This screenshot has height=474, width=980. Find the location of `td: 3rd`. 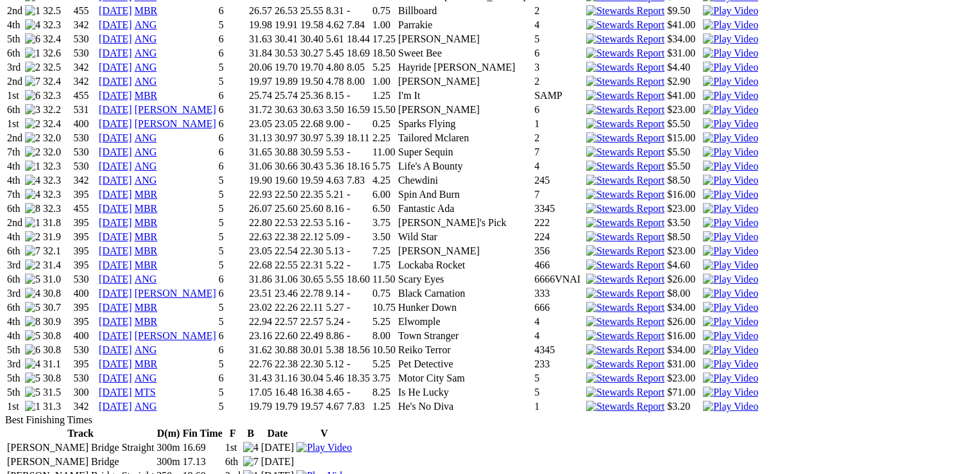

td: 3rd is located at coordinates (15, 68).